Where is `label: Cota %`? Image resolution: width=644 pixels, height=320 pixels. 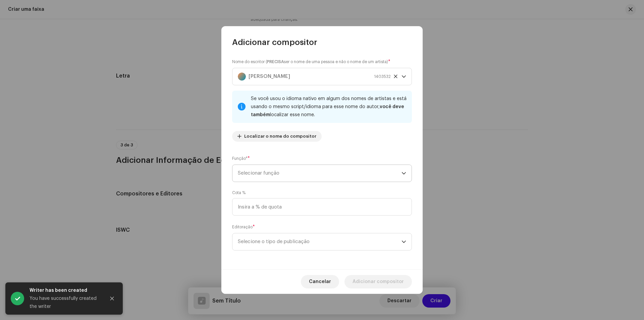
label: Cota % is located at coordinates (239, 193).